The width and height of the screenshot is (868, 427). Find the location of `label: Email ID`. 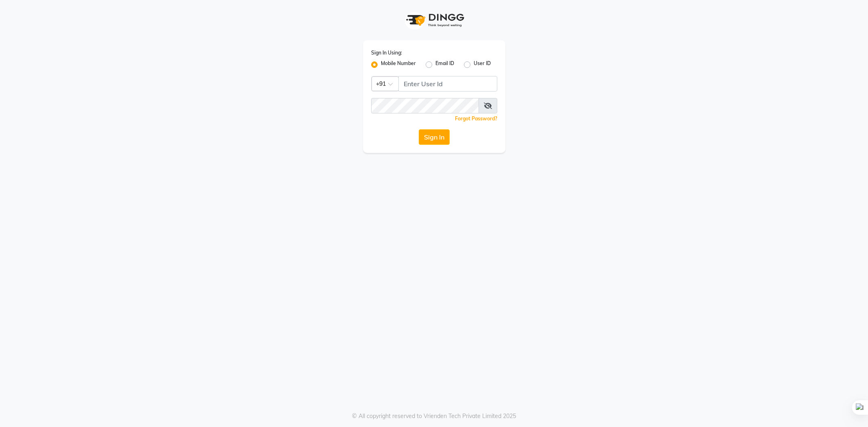

label: Email ID is located at coordinates (445, 65).